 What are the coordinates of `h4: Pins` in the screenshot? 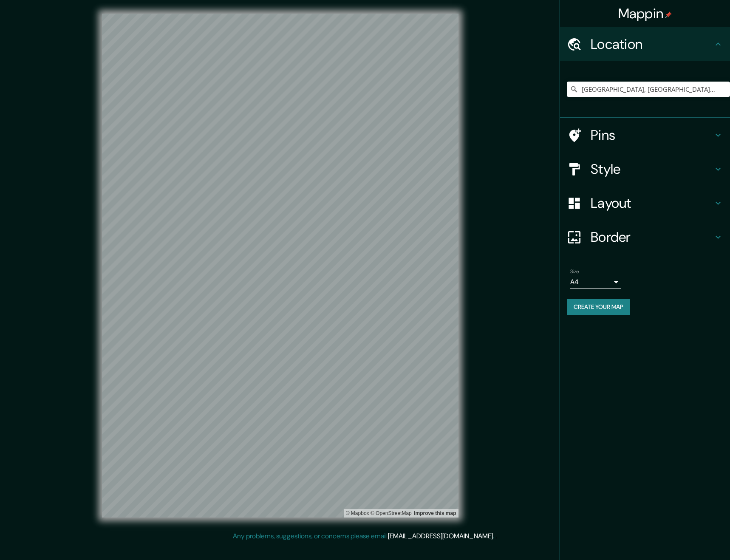 It's located at (652, 135).